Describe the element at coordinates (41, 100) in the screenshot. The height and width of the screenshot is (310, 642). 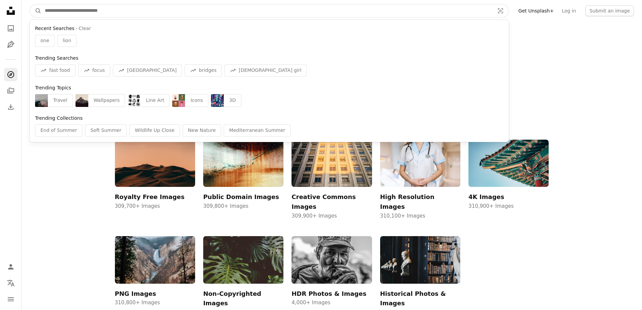
I see `img: premium_photo-1756177506526-26fb2a726f4a` at that location.